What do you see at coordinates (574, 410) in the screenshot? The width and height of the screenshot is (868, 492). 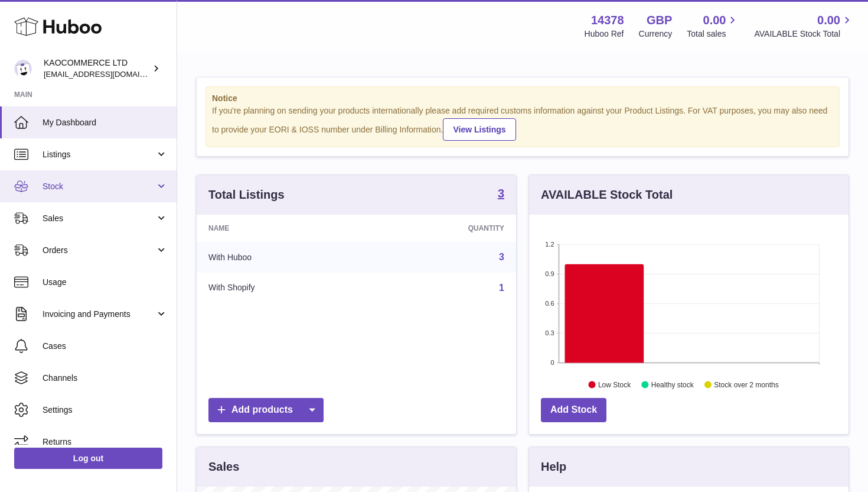 I see `a: Add Stock` at bounding box center [574, 410].